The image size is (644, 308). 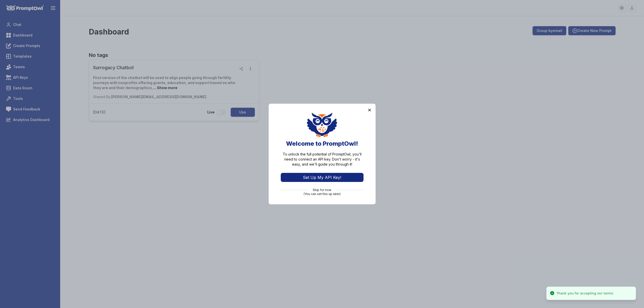 What do you see at coordinates (322, 177) in the screenshot?
I see `button: Set Up My API Key!` at bounding box center [322, 177].